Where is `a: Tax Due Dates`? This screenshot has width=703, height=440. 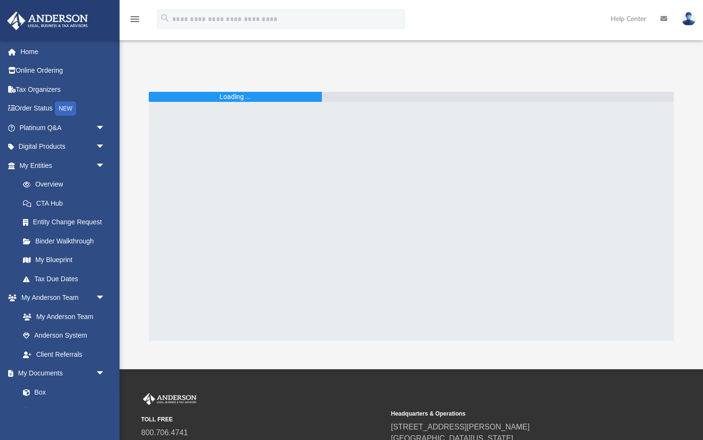
a: Tax Due Dates is located at coordinates (66, 279).